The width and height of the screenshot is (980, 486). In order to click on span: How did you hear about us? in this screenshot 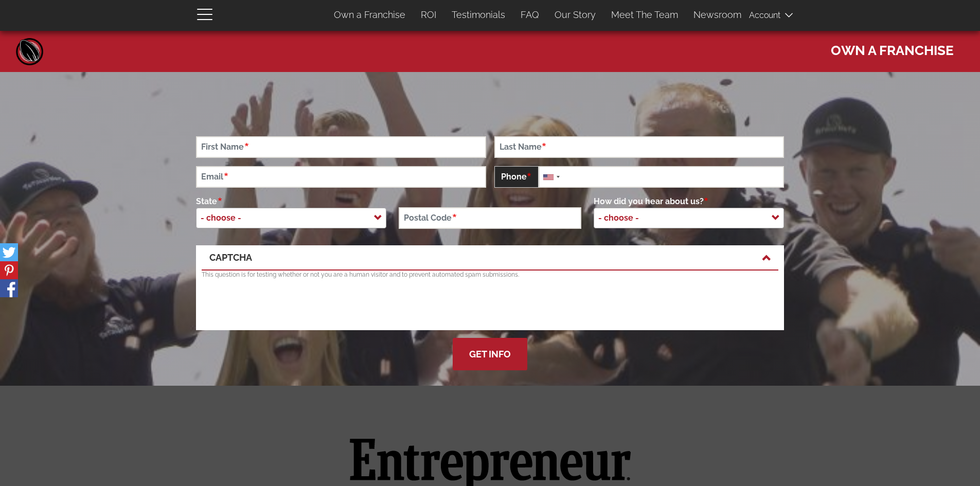, I will do `click(651, 201)`.